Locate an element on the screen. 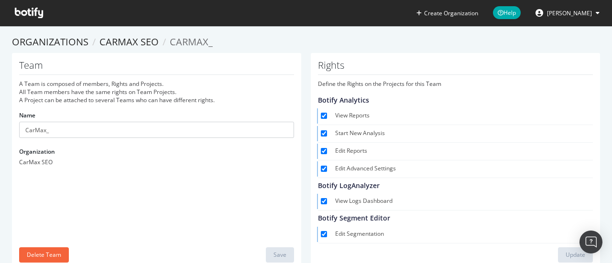 Image resolution: width=612 pixels, height=263 pixels. div: Open Intercom Messenger is located at coordinates (591, 242).